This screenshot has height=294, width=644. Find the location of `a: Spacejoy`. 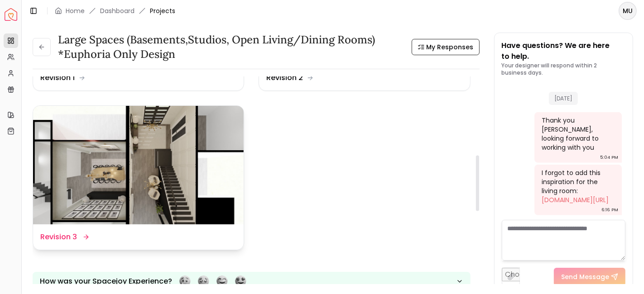

a: Spacejoy is located at coordinates (11, 14).